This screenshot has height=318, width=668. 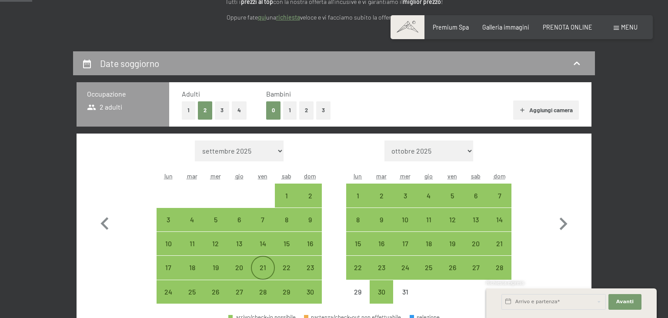 What do you see at coordinates (310, 244) in the screenshot?
I see `div: Sun Nov 16 2025` at bounding box center [310, 244].